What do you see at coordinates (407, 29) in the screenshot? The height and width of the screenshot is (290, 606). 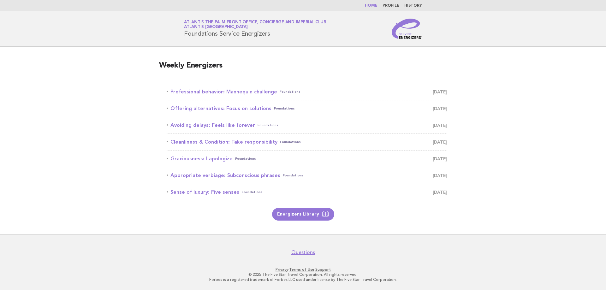 I see `img: Service Energizers` at bounding box center [407, 29].